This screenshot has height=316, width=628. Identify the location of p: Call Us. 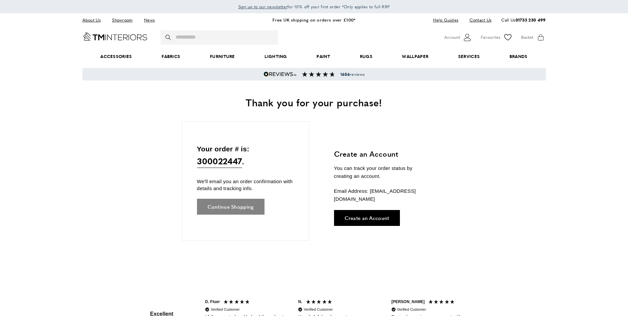
(523, 20).